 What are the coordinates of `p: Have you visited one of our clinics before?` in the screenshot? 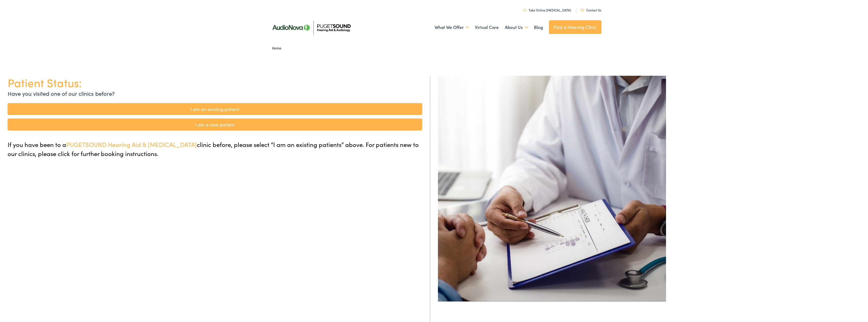 It's located at (214, 93).